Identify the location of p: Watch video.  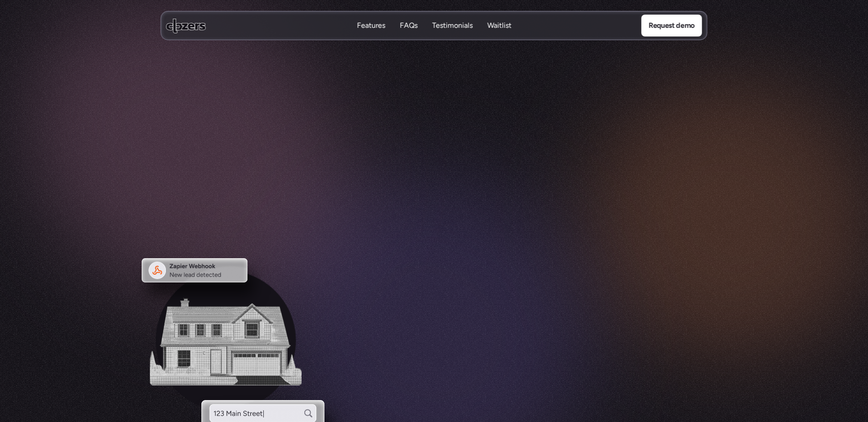
(401, 192).